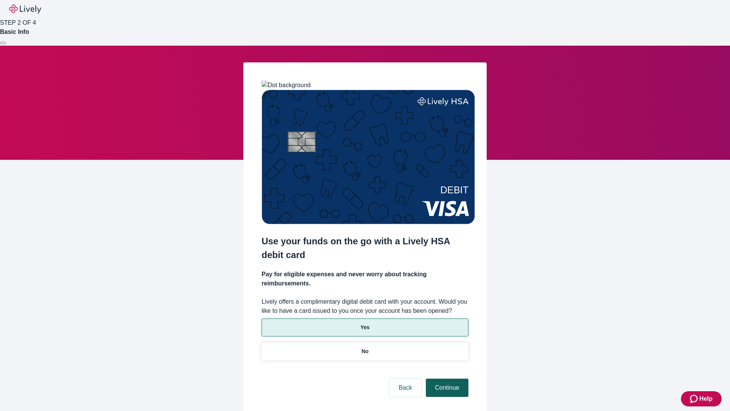 This screenshot has height=411, width=730. What do you see at coordinates (447, 387) in the screenshot?
I see `button: Continue` at bounding box center [447, 387].